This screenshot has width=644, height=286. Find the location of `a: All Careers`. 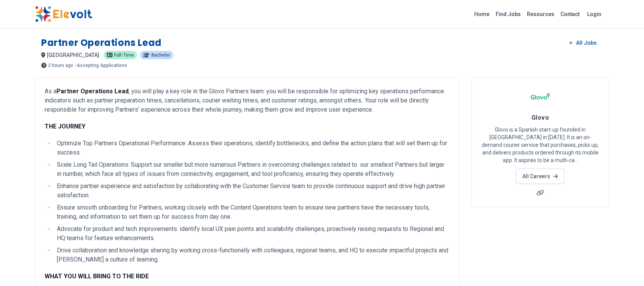

a: All Careers is located at coordinates (540, 176).